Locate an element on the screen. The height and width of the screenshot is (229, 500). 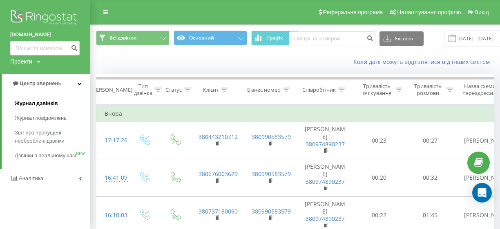
span: Центр звернень is located at coordinates (40, 83).